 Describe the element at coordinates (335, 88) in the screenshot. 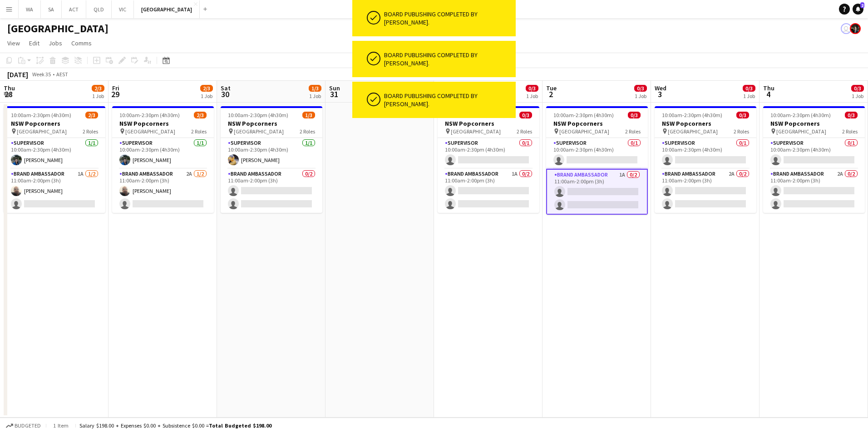

I see `span: Sun` at that location.